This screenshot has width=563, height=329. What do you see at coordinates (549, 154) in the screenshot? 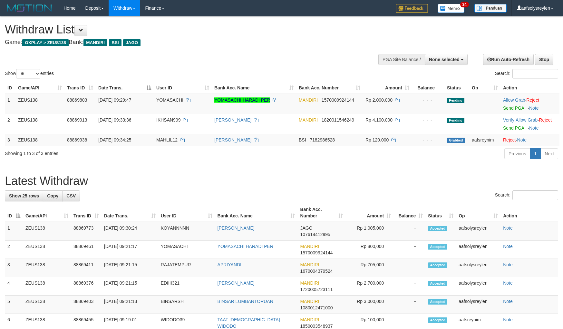
I see `a: Next` at bounding box center [549, 154].